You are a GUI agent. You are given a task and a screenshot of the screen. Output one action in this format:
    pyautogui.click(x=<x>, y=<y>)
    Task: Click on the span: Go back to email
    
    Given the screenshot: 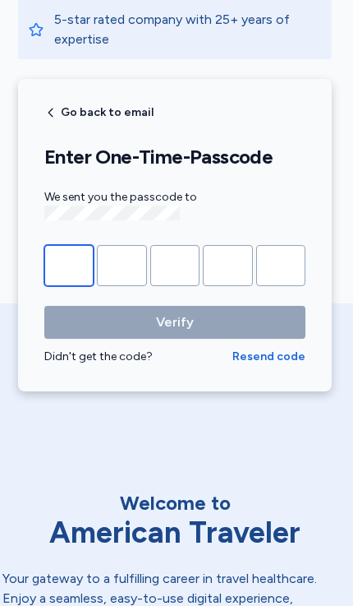 What is the action you would take?
    pyautogui.click(x=107, y=113)
    